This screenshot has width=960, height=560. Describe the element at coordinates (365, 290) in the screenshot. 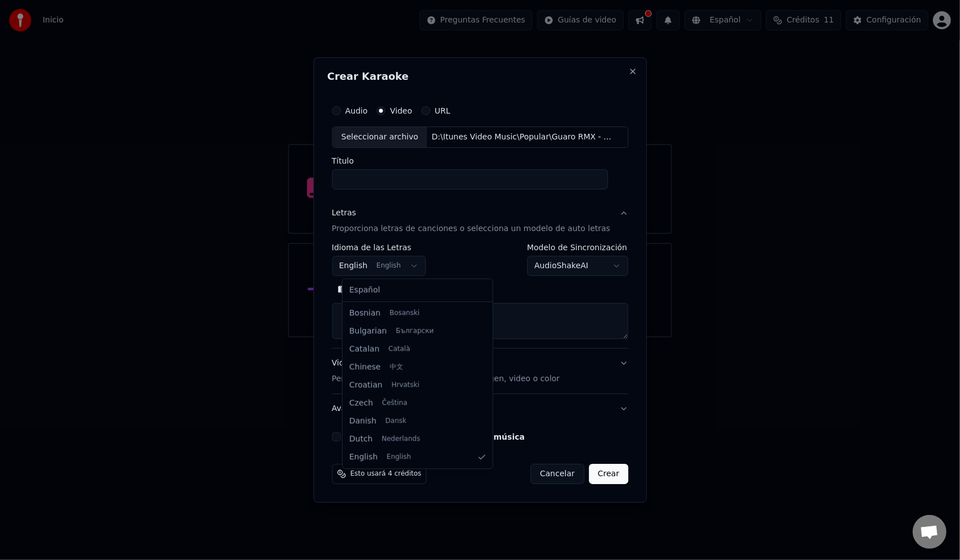

I see `span: Español` at that location.